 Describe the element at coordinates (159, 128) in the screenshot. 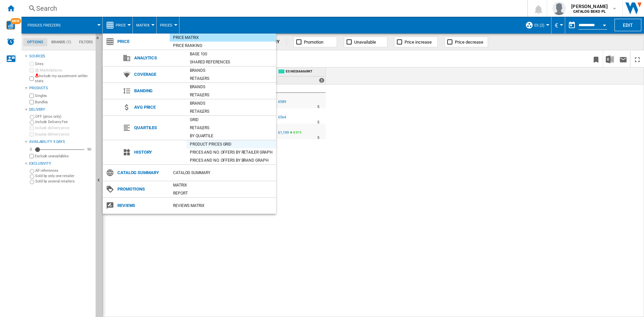

I see `span: Quartiles` at that location.